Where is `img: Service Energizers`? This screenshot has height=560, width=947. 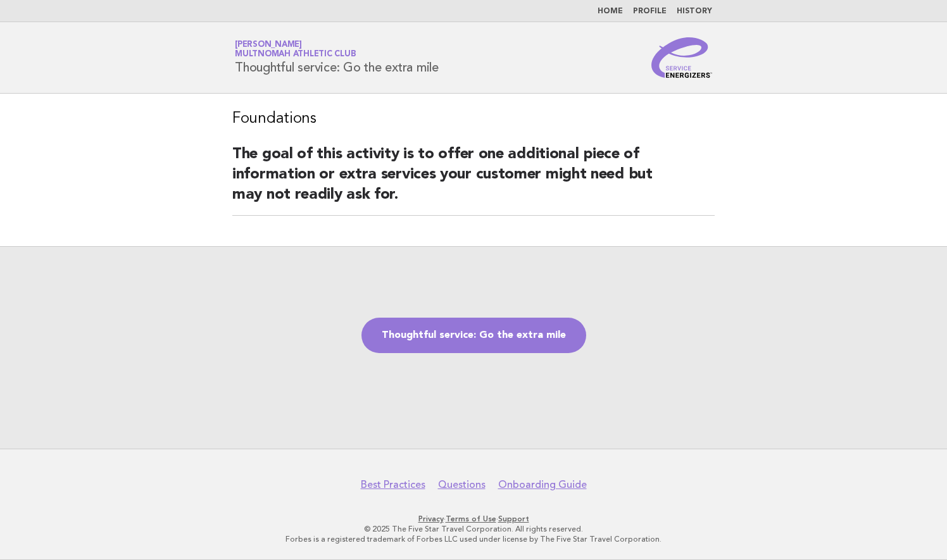 img: Service Energizers is located at coordinates (682, 57).